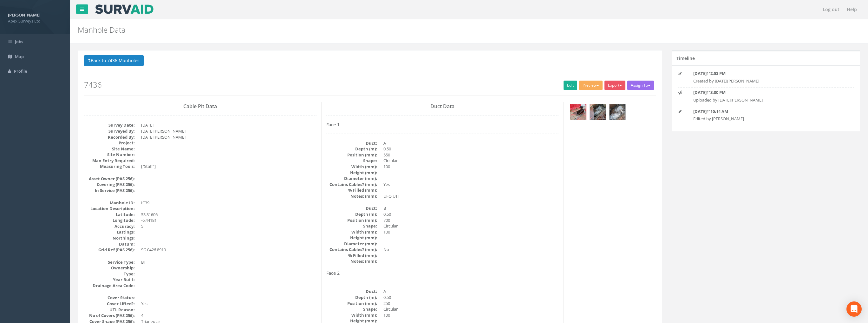  What do you see at coordinates (109, 274) in the screenshot?
I see `dt: Type:` at bounding box center [109, 274].